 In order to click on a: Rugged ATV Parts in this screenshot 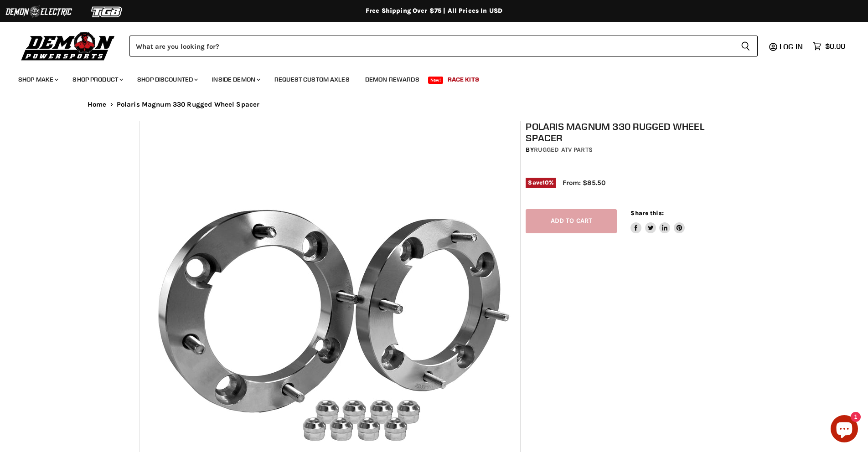, I will do `click(563, 150)`.